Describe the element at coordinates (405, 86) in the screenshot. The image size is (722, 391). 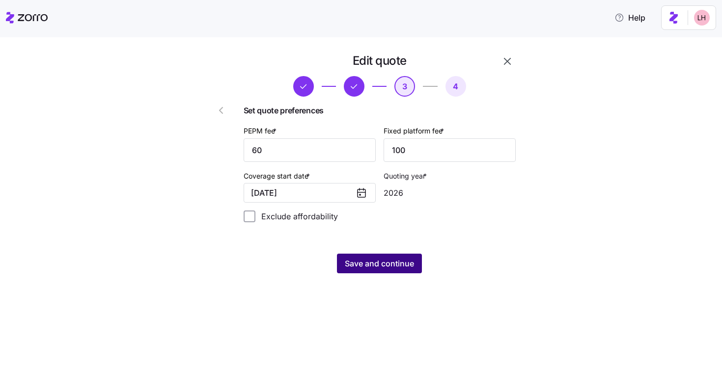
I see `span: 3` at that location.